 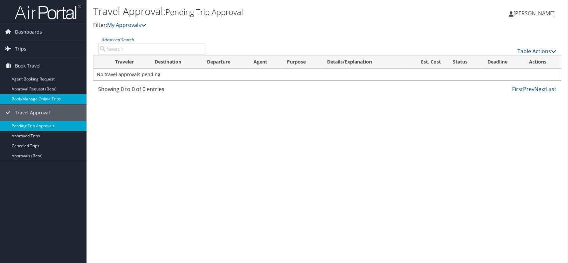 I want to click on a: First, so click(x=517, y=89).